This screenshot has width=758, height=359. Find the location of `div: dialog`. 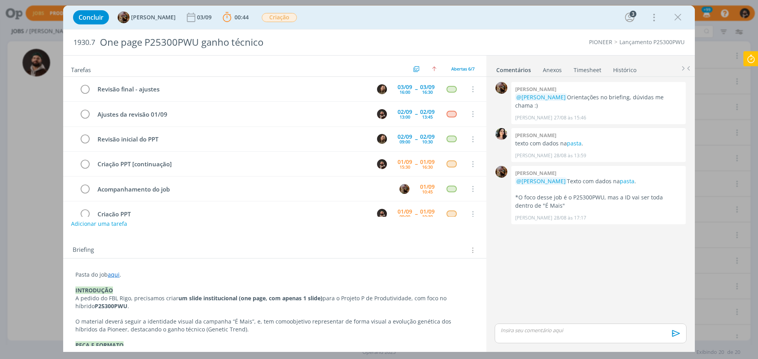

div: dialog is located at coordinates (379, 179).